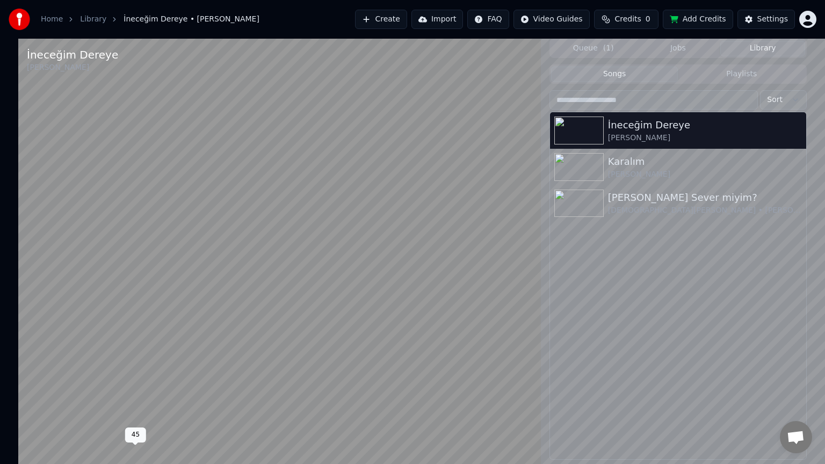 This screenshot has width=825, height=464. I want to click on button: Settings, so click(766, 19).